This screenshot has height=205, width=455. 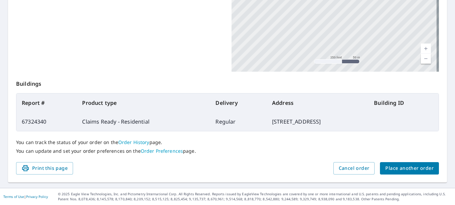 What do you see at coordinates (14, 197) in the screenshot?
I see `a: Terms of Use` at bounding box center [14, 197].